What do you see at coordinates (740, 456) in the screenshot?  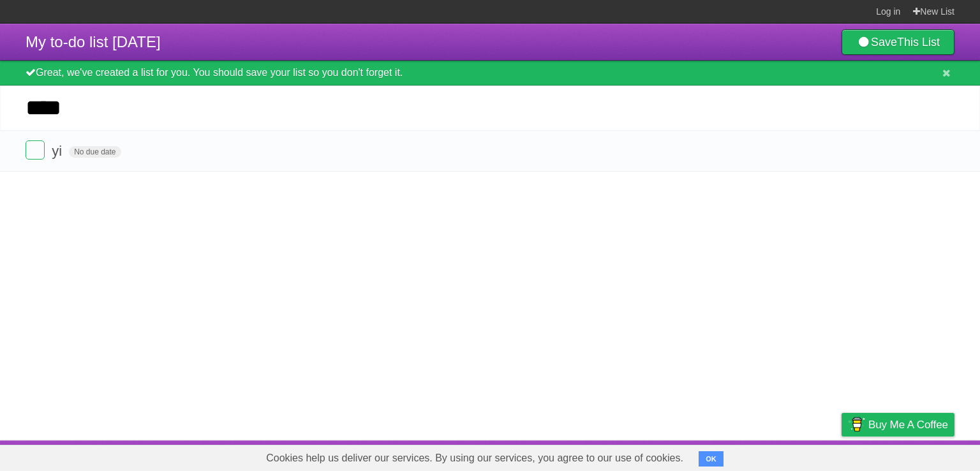 I see `a: Developers` at bounding box center [740, 456].